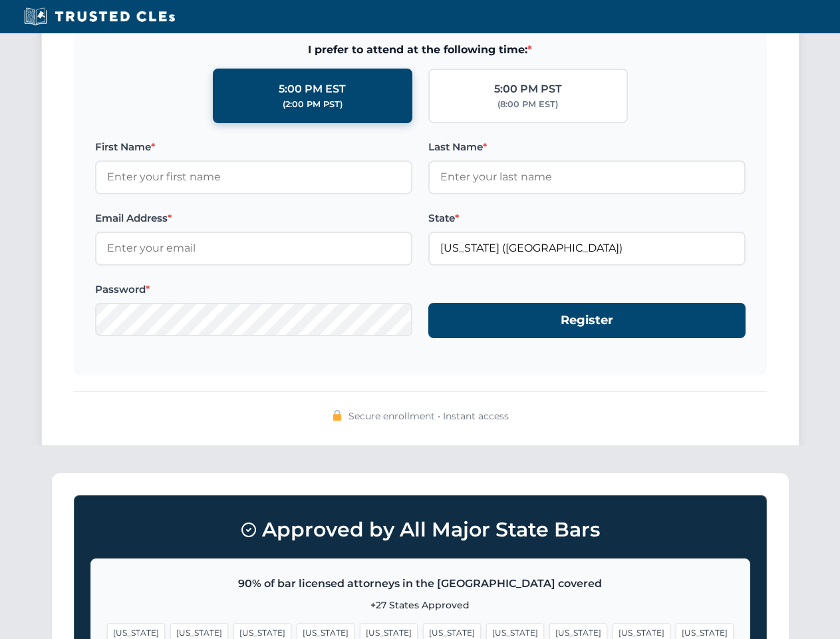 The image size is (840, 639). Describe the element at coordinates (313, 104) in the screenshot. I see `div: (2:00 PM PST)` at that location.